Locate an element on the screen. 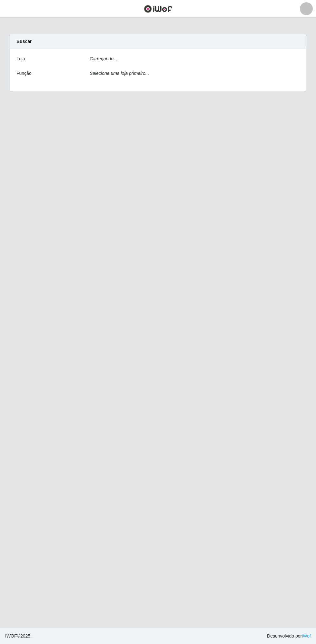 This screenshot has width=316, height=644. span: Desenvolvido por is located at coordinates (289, 636).